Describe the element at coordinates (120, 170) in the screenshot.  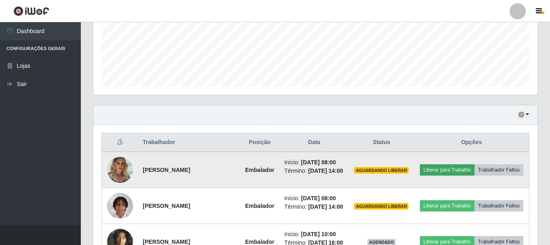
I see `img: 1755882104624.jpeg` at that location.